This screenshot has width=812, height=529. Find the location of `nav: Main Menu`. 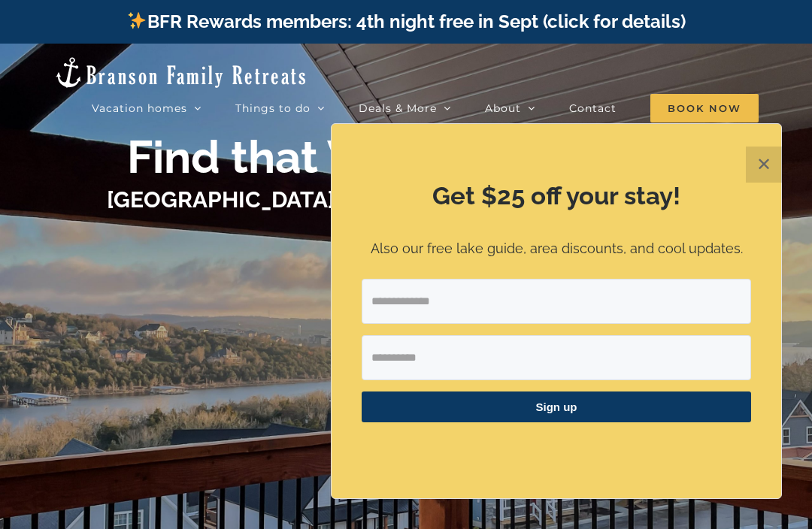

nav: Main Menu is located at coordinates (425, 109).